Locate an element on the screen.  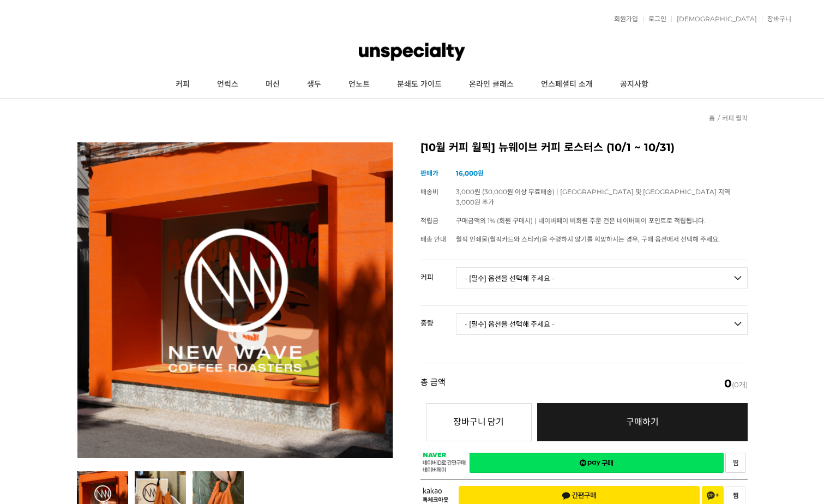
a: 생두 is located at coordinates (314, 85).